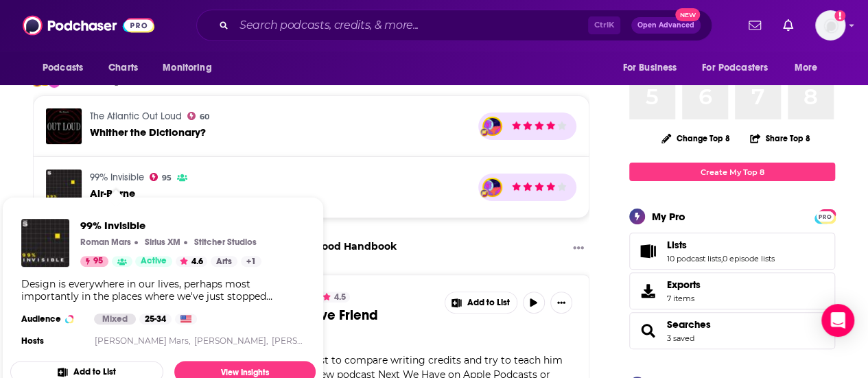 This screenshot has height=378, width=868. Describe the element at coordinates (113, 192) in the screenshot. I see `span: Air-Borne` at that location.